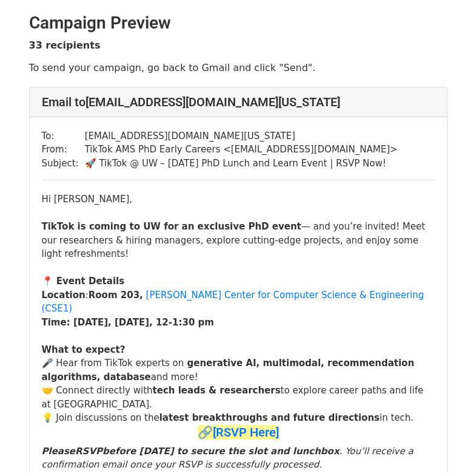 This screenshot has width=476, height=473. I want to click on div: 💡 Join discussions on the in tech., so click(239, 417).